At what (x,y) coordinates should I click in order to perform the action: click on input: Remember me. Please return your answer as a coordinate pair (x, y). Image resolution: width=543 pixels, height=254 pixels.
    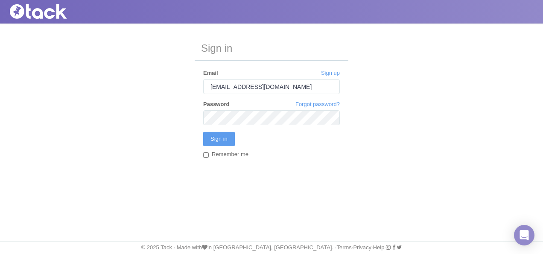
    Looking at the image, I should click on (206, 155).